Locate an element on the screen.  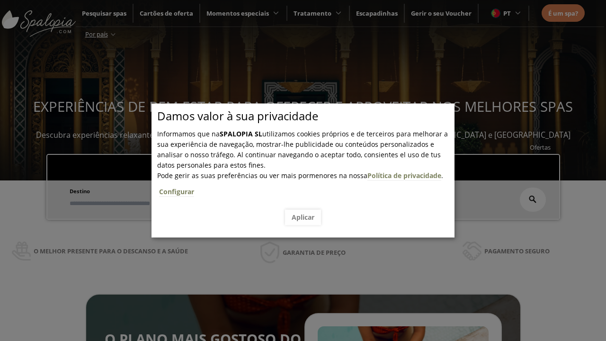
button: Aplicar is located at coordinates (303, 217).